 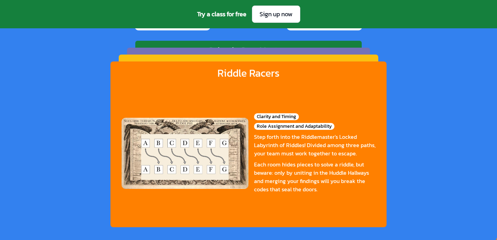 What do you see at coordinates (276, 14) in the screenshot?
I see `a: Sign up now` at bounding box center [276, 14].